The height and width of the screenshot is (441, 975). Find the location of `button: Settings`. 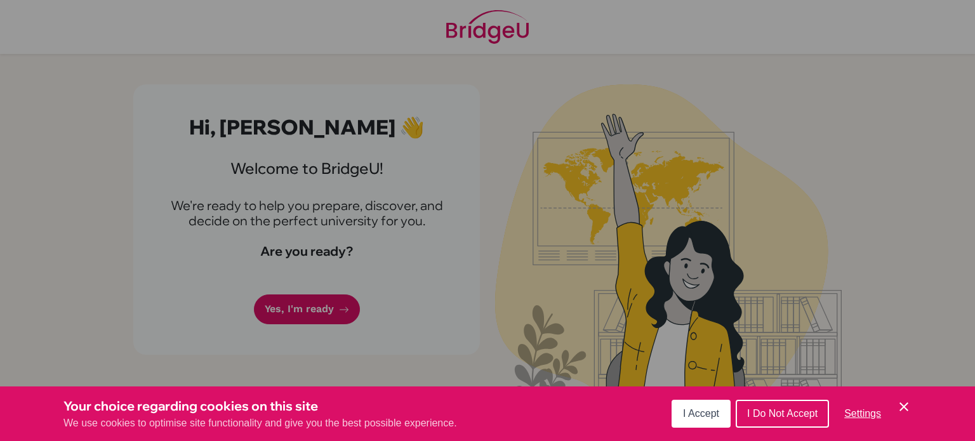

button: Settings is located at coordinates (863, 414).